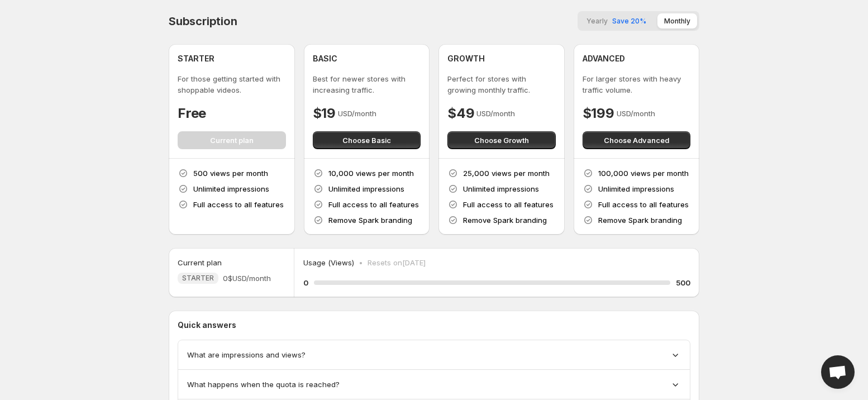 This screenshot has height=400, width=868. I want to click on p: 25,000 views per month, so click(506, 173).